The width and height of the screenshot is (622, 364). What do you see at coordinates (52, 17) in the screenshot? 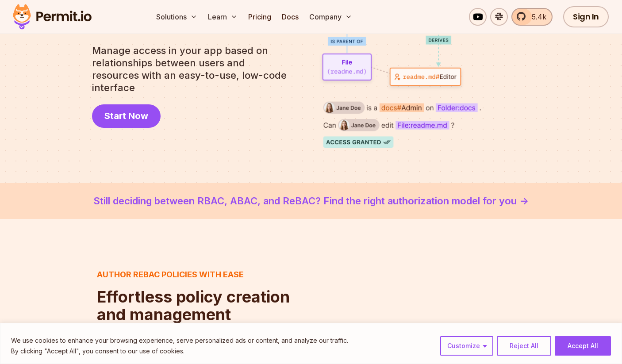
I see `img: Permit logo` at bounding box center [52, 17].